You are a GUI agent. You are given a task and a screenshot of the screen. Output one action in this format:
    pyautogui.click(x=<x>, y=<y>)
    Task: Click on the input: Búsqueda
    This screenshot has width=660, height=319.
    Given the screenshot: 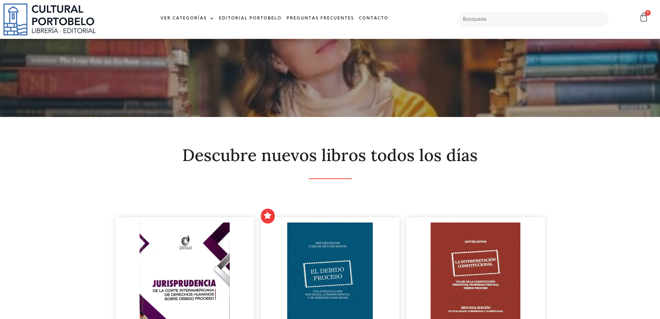 What is the action you would take?
    pyautogui.click(x=533, y=19)
    